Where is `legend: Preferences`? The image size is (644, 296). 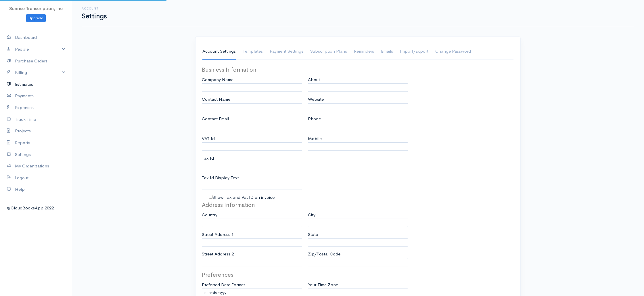 legend: Preferences is located at coordinates (252, 275).